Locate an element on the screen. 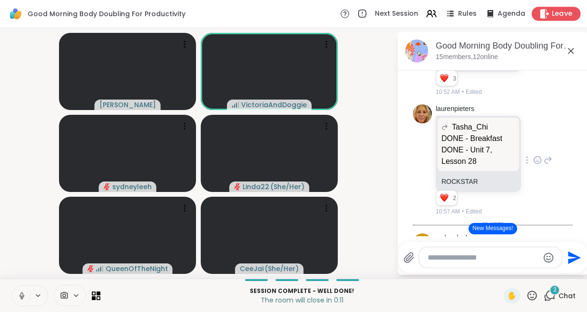  span: QueenOfTheNight is located at coordinates (137, 268).